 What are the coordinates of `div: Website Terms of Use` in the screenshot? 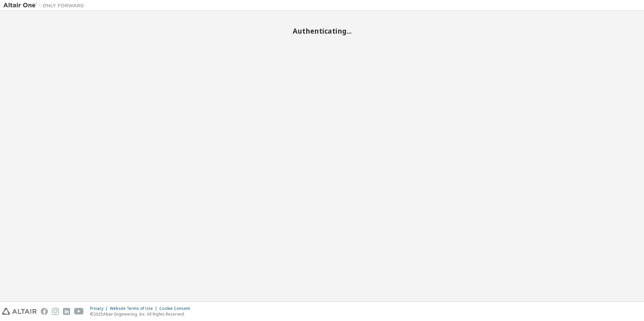 It's located at (134, 309).